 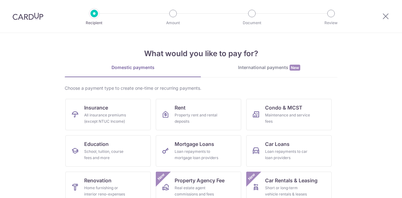 What do you see at coordinates (96, 108) in the screenshot?
I see `span: Insurance` at bounding box center [96, 108].